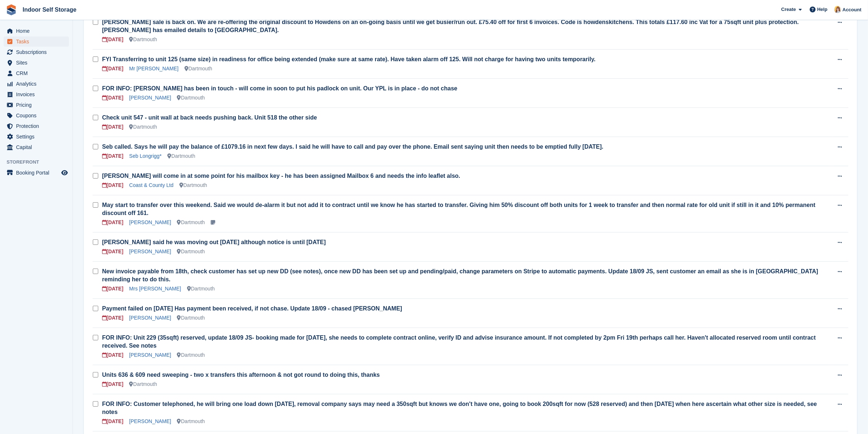  Describe the element at coordinates (50, 9) in the screenshot. I see `a: Indoor Self Storage` at that location.